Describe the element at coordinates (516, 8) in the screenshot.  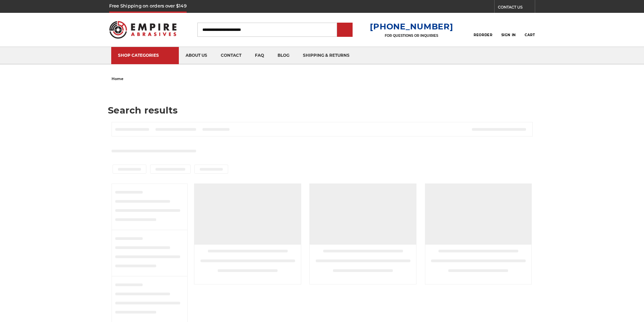
I see `a: CONTACT US` at that location.